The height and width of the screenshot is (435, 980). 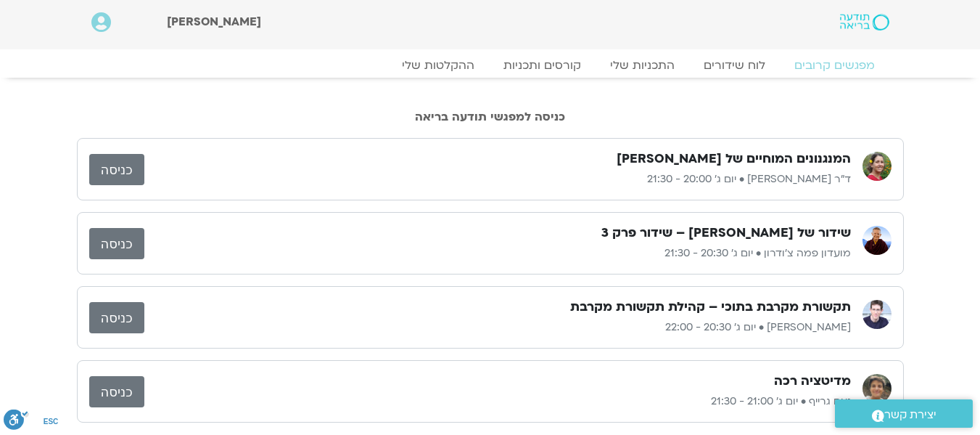 What do you see at coordinates (642, 65) in the screenshot?
I see `a: התכניות שלי` at bounding box center [642, 65].